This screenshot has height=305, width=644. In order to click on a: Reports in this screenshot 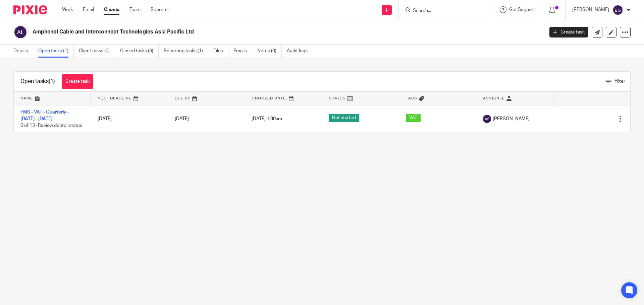, I will do `click(159, 10)`.